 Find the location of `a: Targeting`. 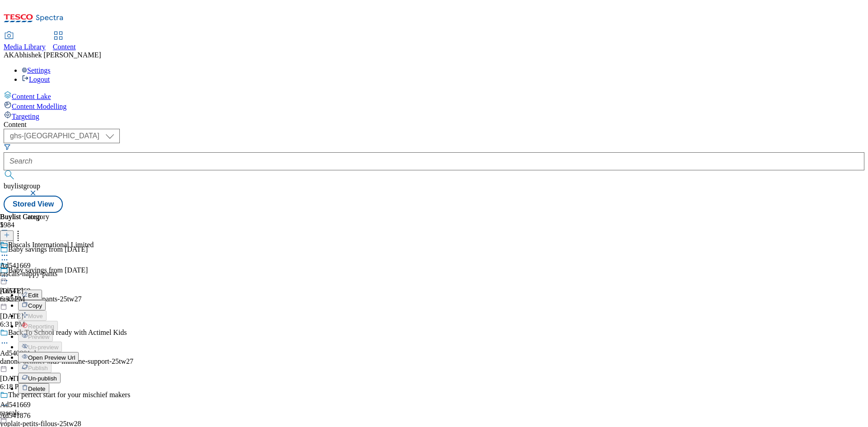

a: Targeting is located at coordinates (434, 116).